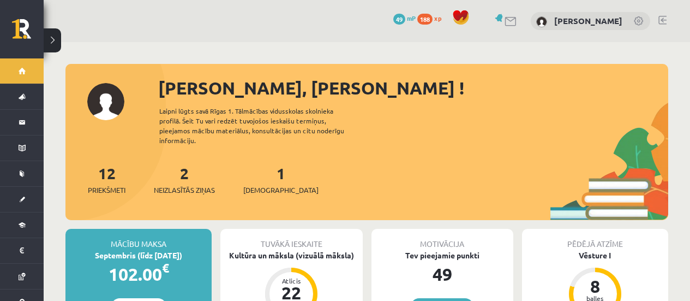  Describe the element at coordinates (595, 239) in the screenshot. I see `div: Pēdējā atzīme` at that location.